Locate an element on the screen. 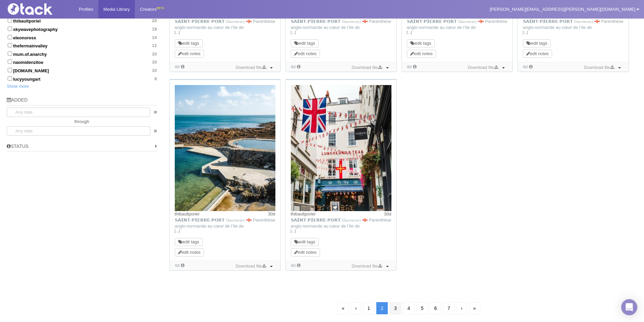 Image resolution: width=644 pixels, height=322 pixels. div: BETA is located at coordinates (161, 8).